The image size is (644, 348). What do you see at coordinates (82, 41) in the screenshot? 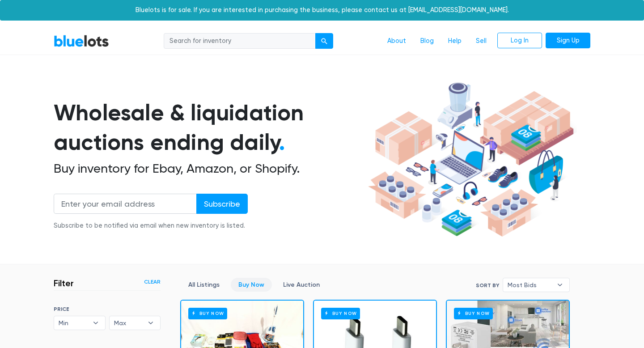
I see `a: BlueLots` at bounding box center [82, 41].